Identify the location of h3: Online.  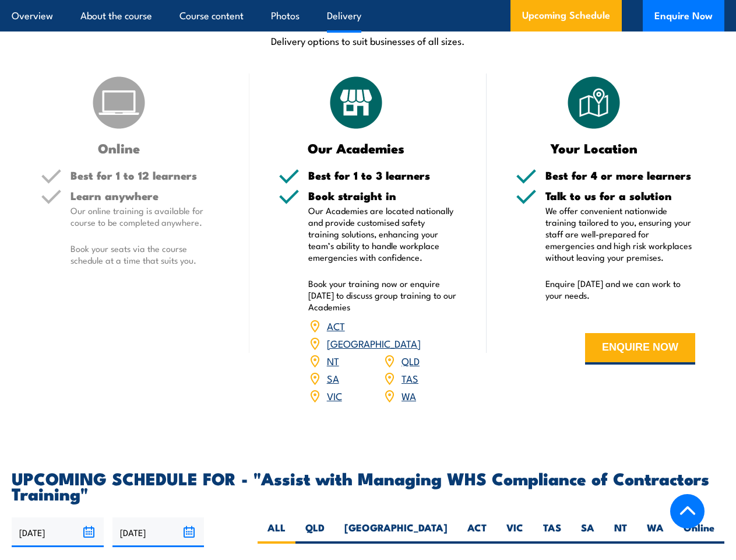
(119, 148).